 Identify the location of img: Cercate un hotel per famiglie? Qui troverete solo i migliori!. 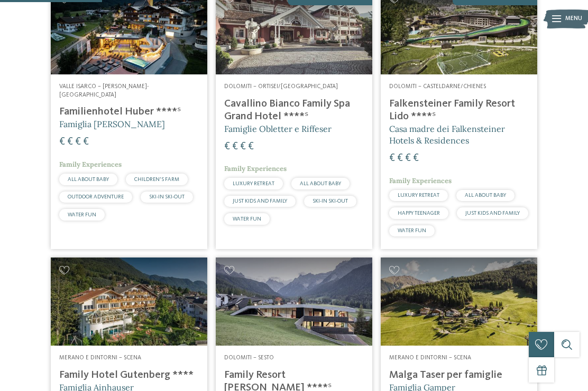
(459, 301).